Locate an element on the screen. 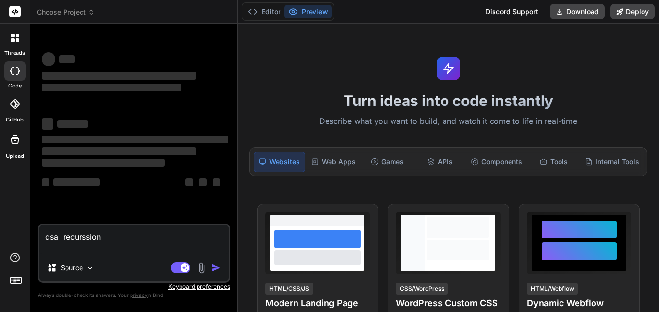  label: GitHub is located at coordinates (15, 119).